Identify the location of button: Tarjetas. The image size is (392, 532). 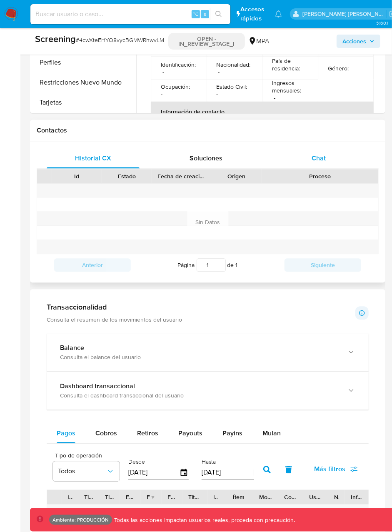
(84, 103).